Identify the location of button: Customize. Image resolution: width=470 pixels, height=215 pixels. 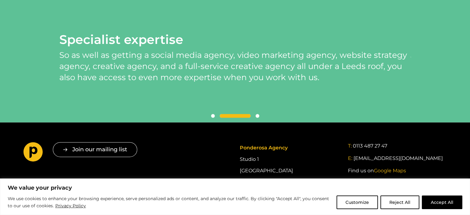
(358, 202).